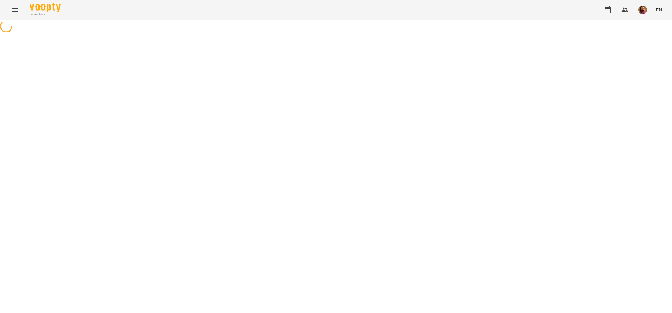 The image size is (672, 313). Describe the element at coordinates (659, 10) in the screenshot. I see `button: EN` at that location.